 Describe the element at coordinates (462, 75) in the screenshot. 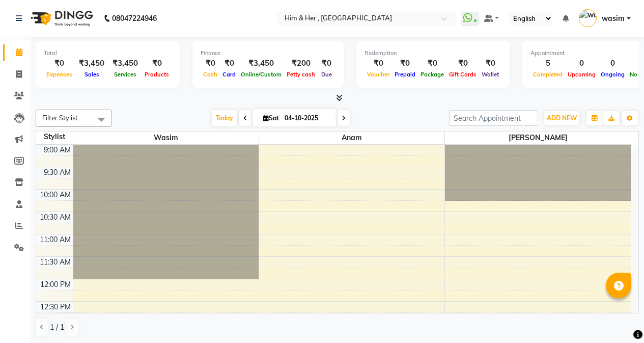

I see `span: Gift Cards` at that location.